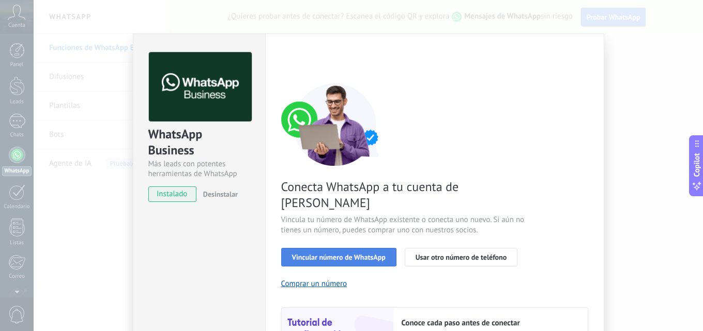 The height and width of the screenshot is (331, 703). What do you see at coordinates (461, 257) in the screenshot?
I see `button: Usar otro número de teléfono` at bounding box center [461, 257].